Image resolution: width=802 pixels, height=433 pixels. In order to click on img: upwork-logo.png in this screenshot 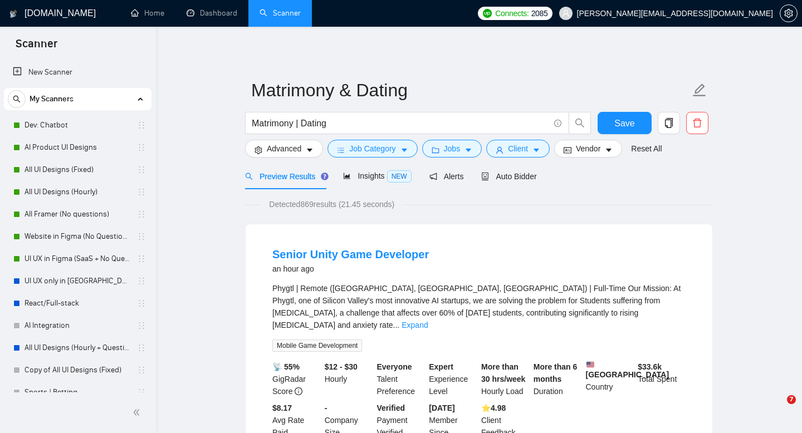, I will do `click(487, 13)`.